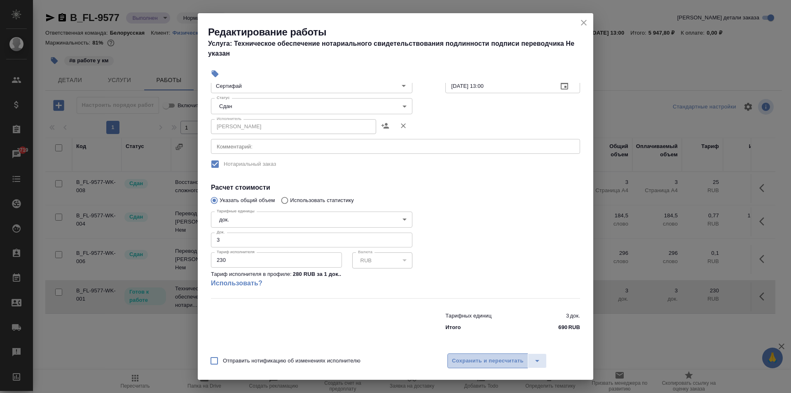 The height and width of the screenshot is (393, 791). What do you see at coordinates (311, 219) in the screenshot?
I see `div: док.` at bounding box center [311, 219].